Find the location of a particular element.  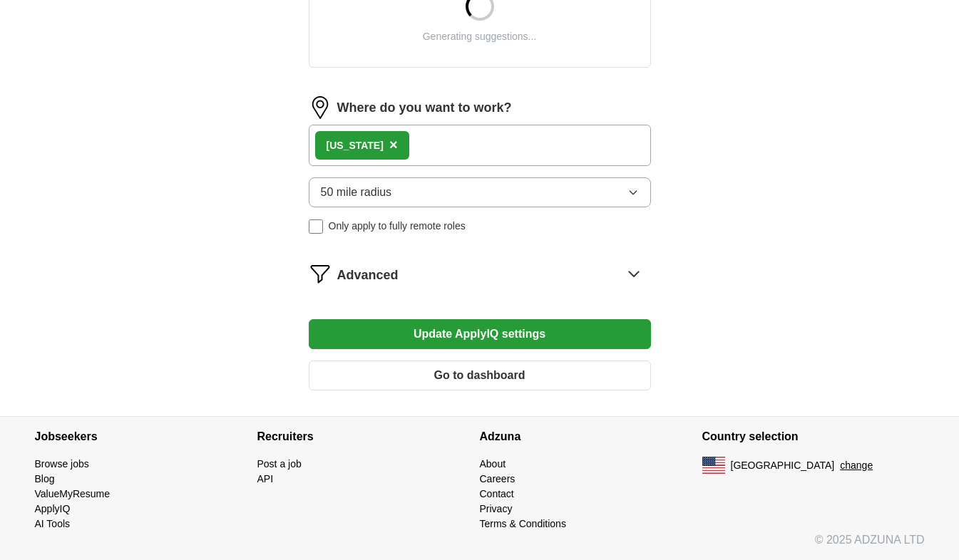

button: 50 mile radius is located at coordinates (480, 192).